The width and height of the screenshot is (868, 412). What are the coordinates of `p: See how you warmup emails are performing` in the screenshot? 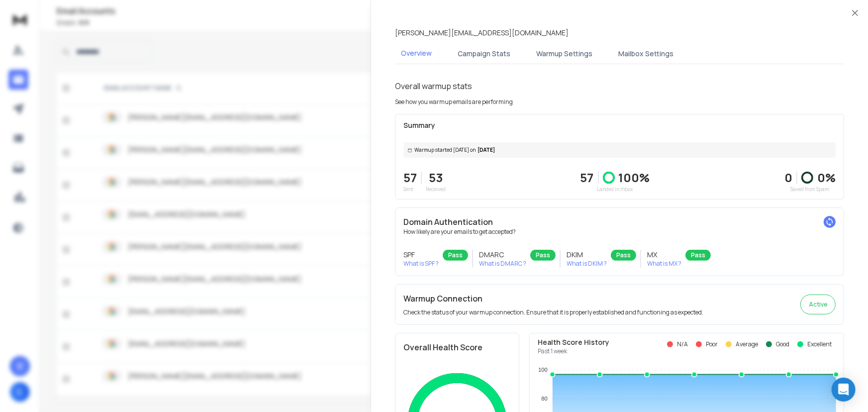 It's located at (454, 102).